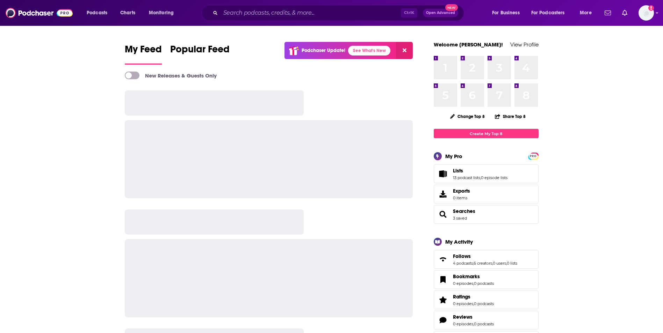 Image resolution: width=663 pixels, height=333 pixels. What do you see at coordinates (646, 13) in the screenshot?
I see `img: User Profile` at bounding box center [646, 13].